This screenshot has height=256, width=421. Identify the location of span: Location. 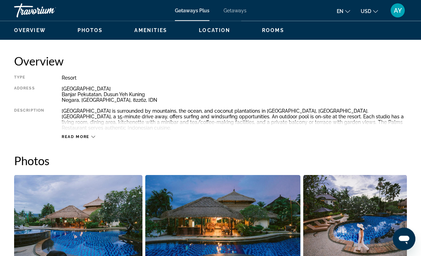
(214, 31).